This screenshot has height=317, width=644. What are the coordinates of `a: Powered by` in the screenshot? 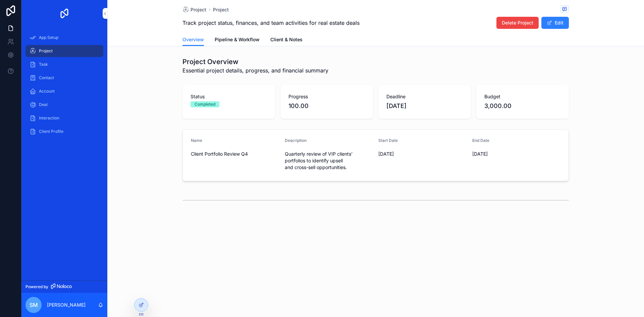 It's located at (65, 287).